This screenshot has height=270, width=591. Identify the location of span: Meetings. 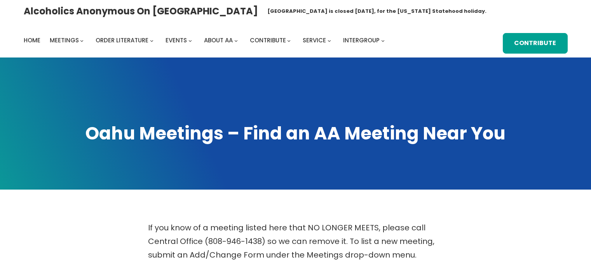
(64, 40).